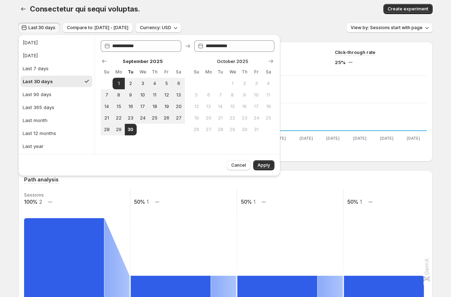  I want to click on button: Last 30 days, so click(56, 81).